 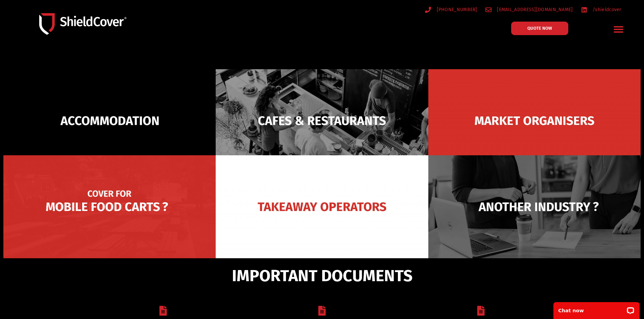 What do you see at coordinates (43, 13) in the screenshot?
I see `p: Chat now` at bounding box center [43, 13].